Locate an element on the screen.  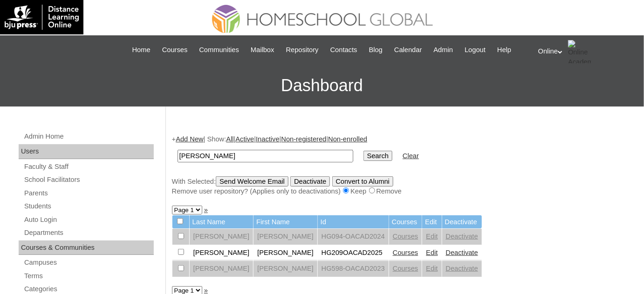
td: Edit is located at coordinates (431, 222).